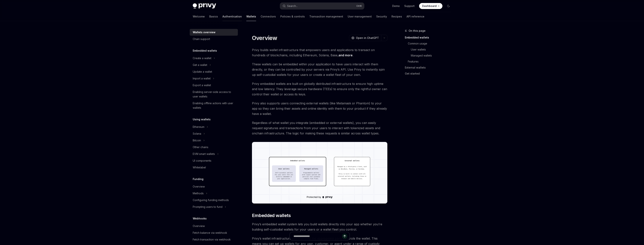 This screenshot has width=644, height=245. I want to click on a: and more, so click(345, 55).